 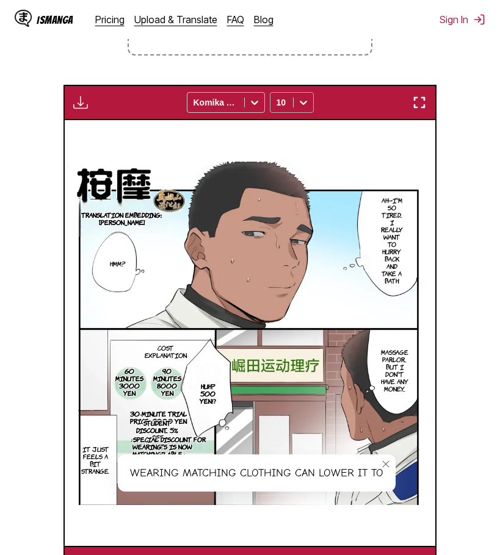 I want to click on p: Cost explanation, so click(x=165, y=352).